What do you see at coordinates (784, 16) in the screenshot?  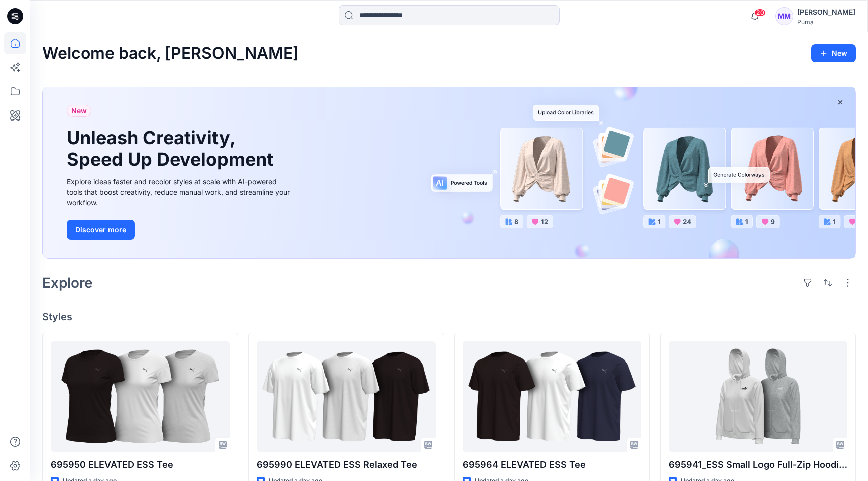 I see `div: MM` at bounding box center [784, 16].